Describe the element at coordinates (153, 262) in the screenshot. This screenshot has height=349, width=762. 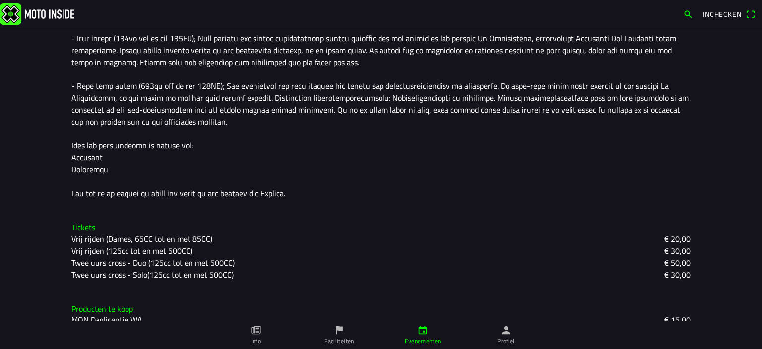
I see `ion-text: Twee uurs cross - Duo (125cc tot en met 500CC)` at that location.